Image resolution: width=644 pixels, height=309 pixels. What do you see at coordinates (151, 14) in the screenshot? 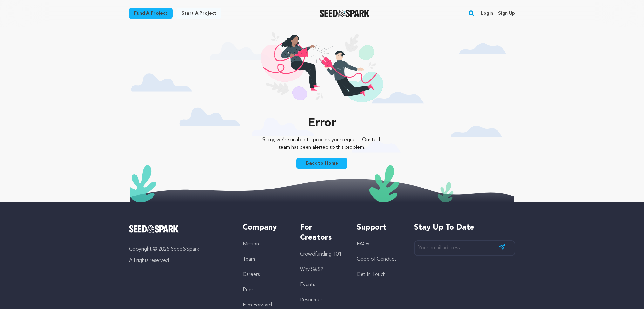
I see `a: Fund a project` at bounding box center [151, 14].